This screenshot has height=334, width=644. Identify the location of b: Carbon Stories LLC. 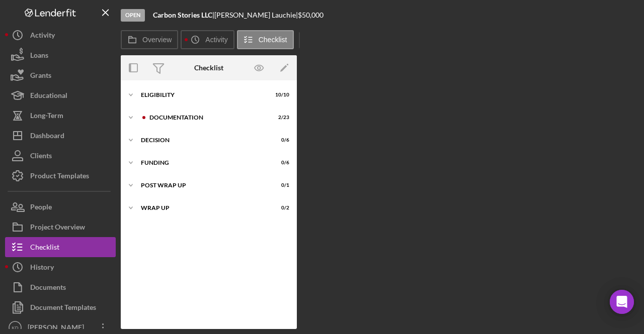
(182, 14).